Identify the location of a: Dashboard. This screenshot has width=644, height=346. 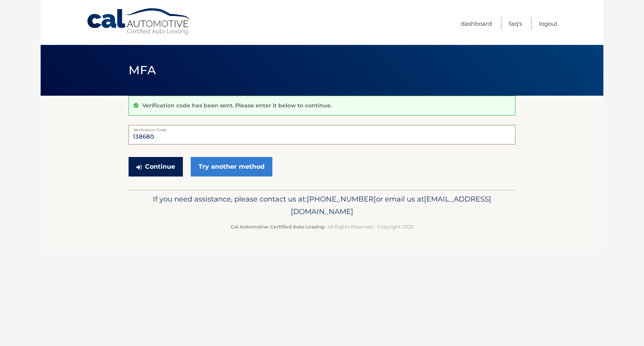
(476, 24).